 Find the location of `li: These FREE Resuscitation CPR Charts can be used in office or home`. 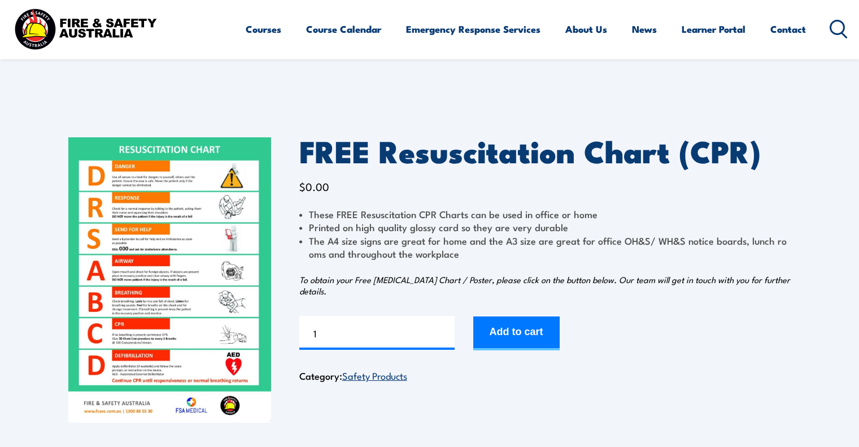

li: These FREE Resuscitation CPR Charts can be used in office or home is located at coordinates (545, 213).